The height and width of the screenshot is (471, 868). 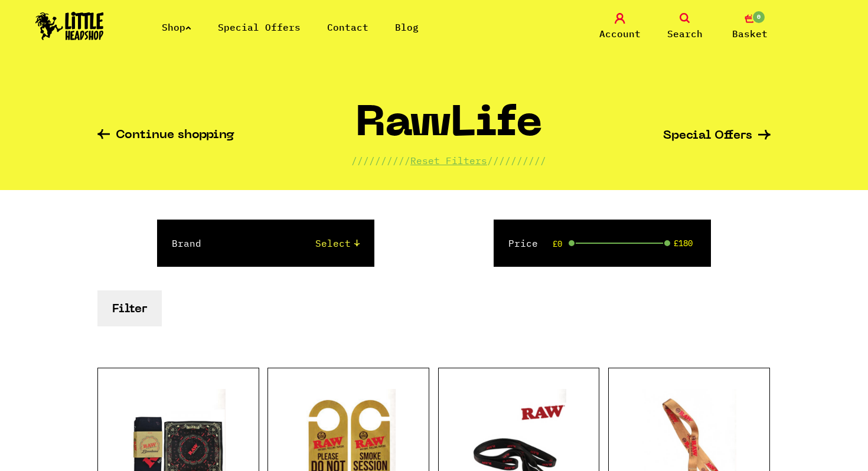 What do you see at coordinates (70, 26) in the screenshot?
I see `img: Little Head Shop Logo` at bounding box center [70, 26].